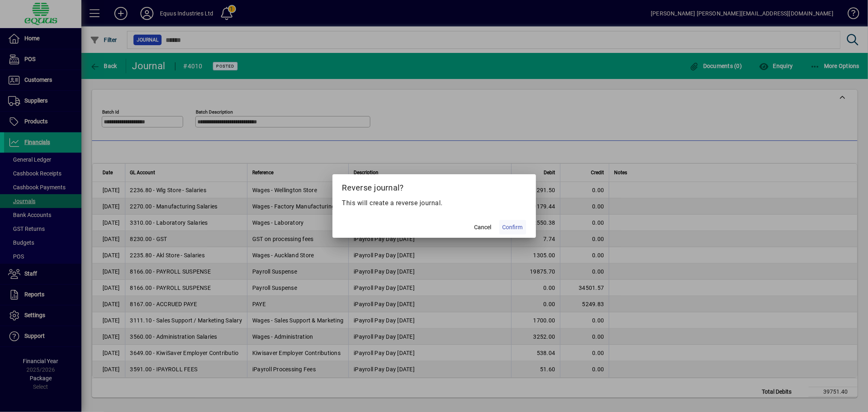 Image resolution: width=868 pixels, height=412 pixels. Describe the element at coordinates (512, 227) in the screenshot. I see `span: Confirm` at that location.